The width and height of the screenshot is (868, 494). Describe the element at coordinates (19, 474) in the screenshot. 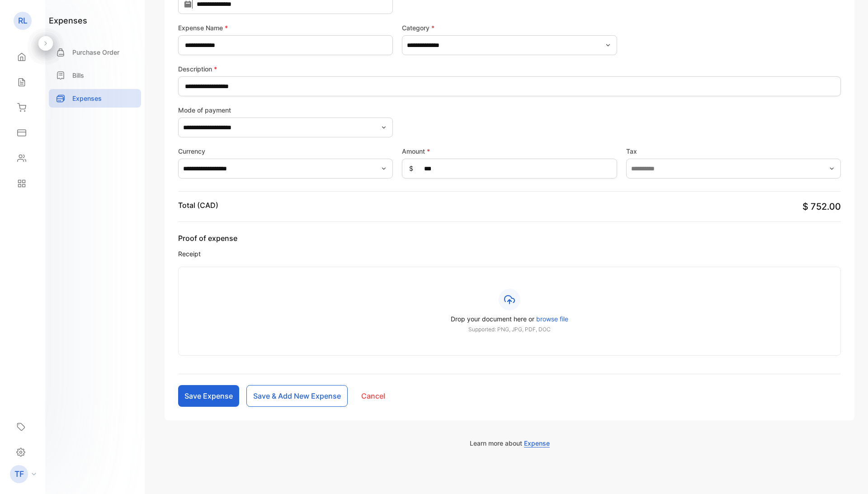

I see `p: TF` at that location.